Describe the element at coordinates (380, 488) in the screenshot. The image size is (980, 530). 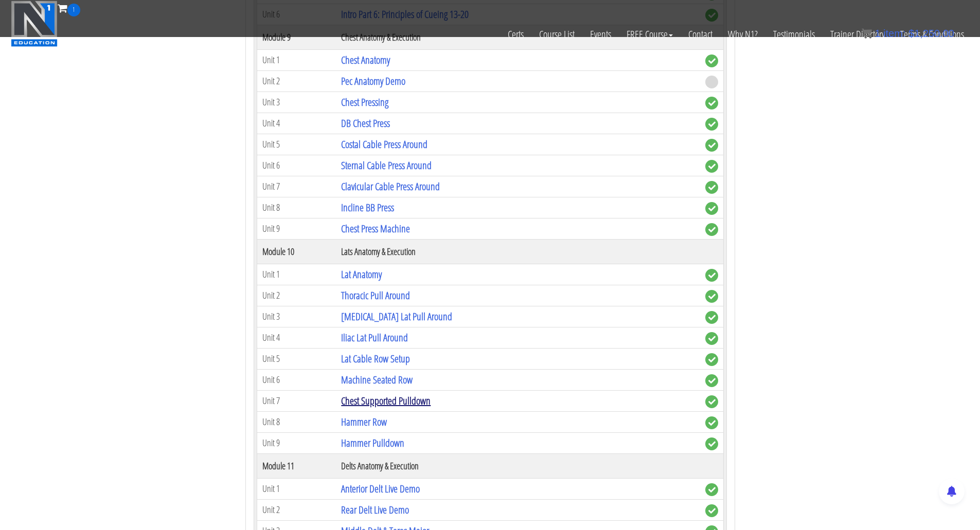
I see `a: Anterior Delt Live Demo` at that location.